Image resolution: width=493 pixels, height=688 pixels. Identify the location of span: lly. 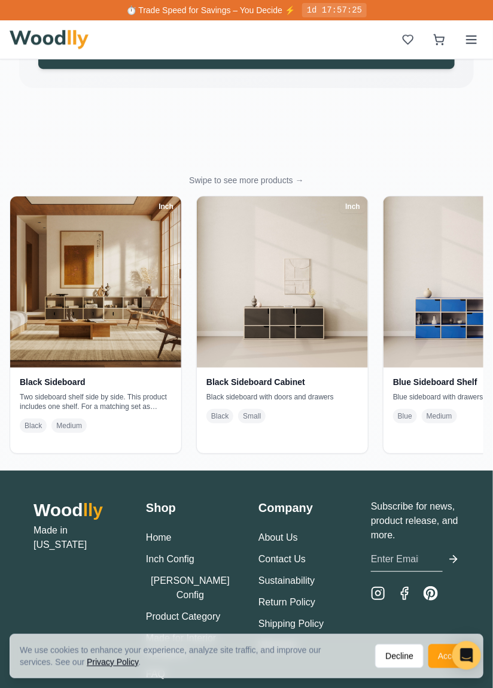
(93, 509).